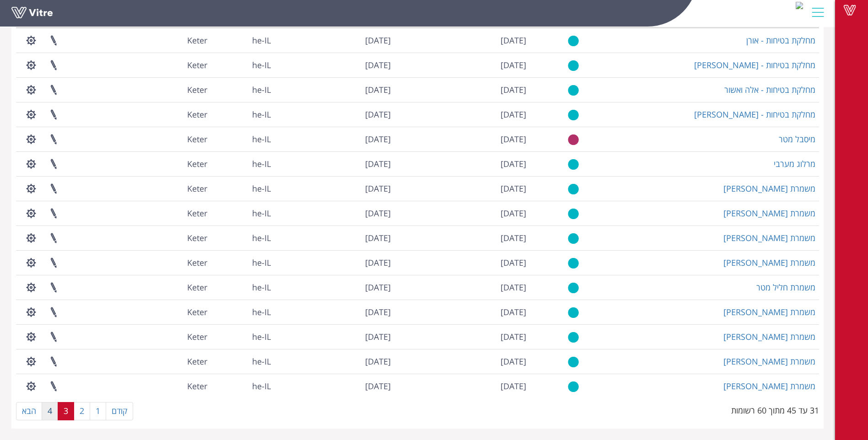 The image size is (868, 440). I want to click on img: no, so click(573, 139).